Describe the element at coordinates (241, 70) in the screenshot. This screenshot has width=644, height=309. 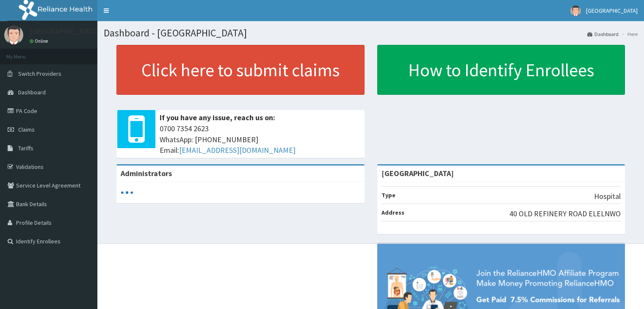
I see `a: Click here to submit claims` at that location.